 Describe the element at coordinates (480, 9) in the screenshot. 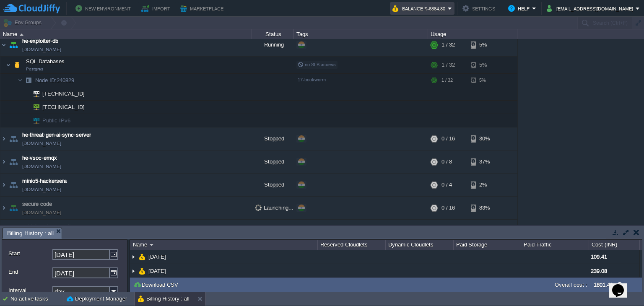

I see `button: Settings` at that location.